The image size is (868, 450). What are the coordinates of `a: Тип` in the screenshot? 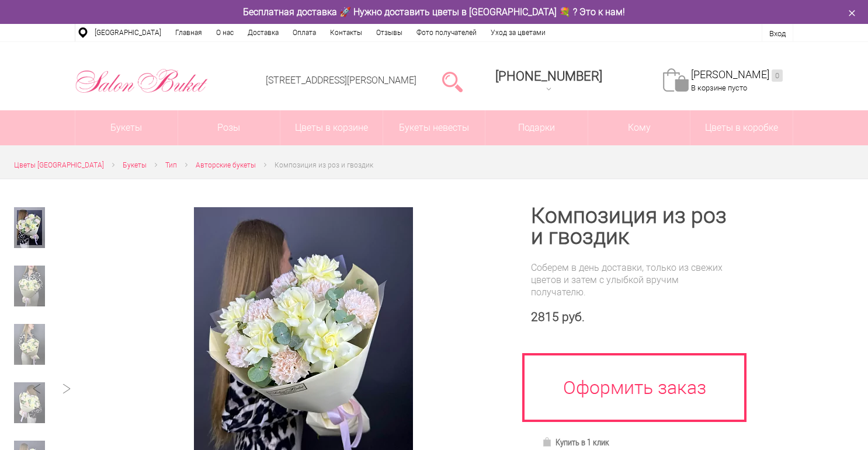 It's located at (171, 166).